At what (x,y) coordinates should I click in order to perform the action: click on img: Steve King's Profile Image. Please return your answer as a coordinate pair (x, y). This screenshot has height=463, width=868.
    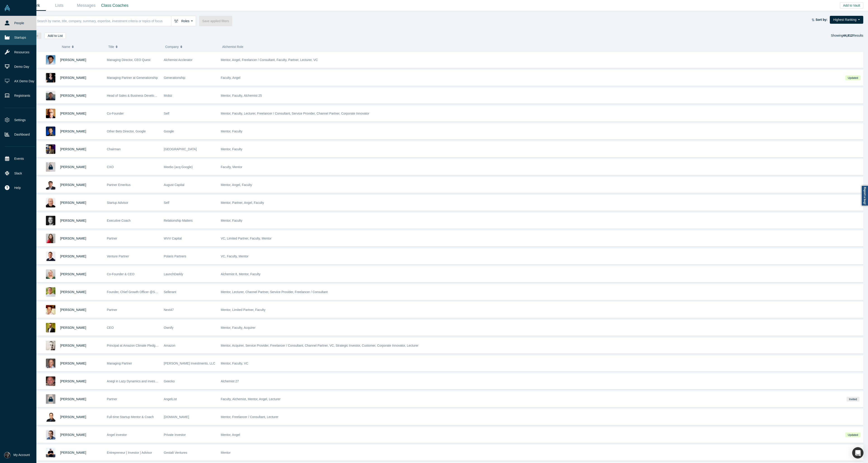
    Looking at the image, I should click on (51, 364).